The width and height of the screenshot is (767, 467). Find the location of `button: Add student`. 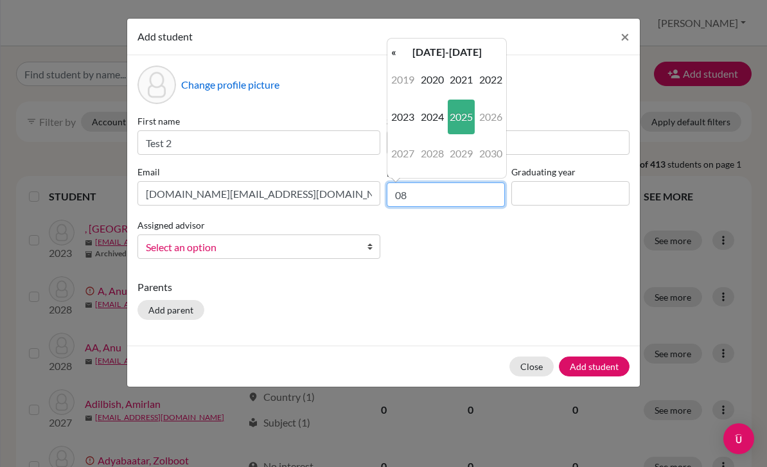

button: Add student is located at coordinates (594, 366).